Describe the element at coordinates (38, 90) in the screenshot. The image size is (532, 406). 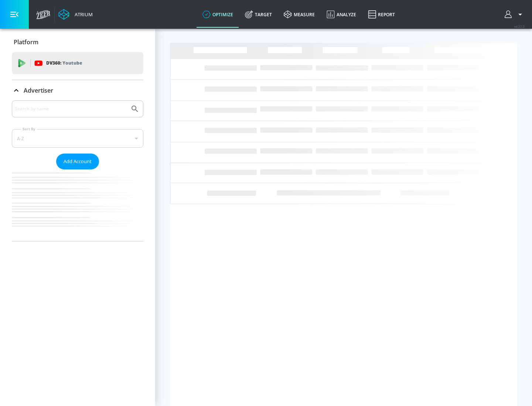
I see `p: Advertiser` at that location.